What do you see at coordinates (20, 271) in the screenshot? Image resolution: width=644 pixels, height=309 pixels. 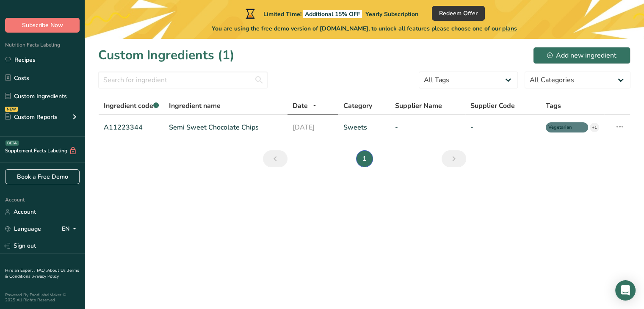 I see `a: Hire an Expert .` at bounding box center [20, 271].